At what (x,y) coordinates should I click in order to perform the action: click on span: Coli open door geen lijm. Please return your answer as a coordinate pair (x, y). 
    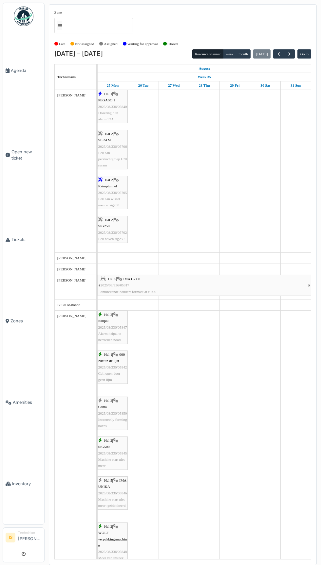
    Looking at the image, I should click on (109, 376).